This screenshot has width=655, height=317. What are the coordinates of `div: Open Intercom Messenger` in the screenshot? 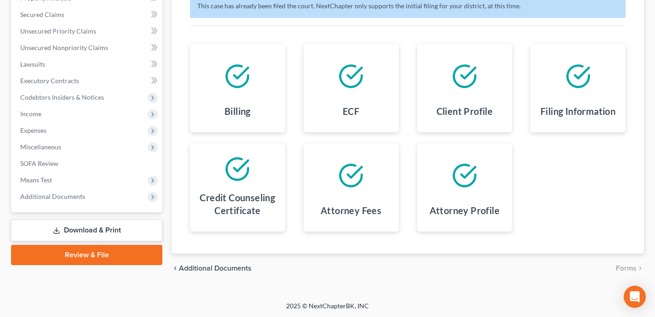 It's located at (635, 297).